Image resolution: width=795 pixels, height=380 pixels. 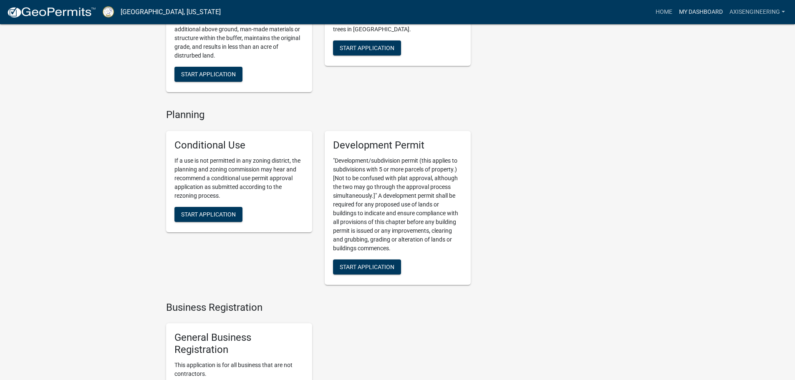 What do you see at coordinates (239, 178) in the screenshot?
I see `p: If a use is not permitted in any zoning district, the planning and zoning commission may hear and...` at bounding box center [239, 178].